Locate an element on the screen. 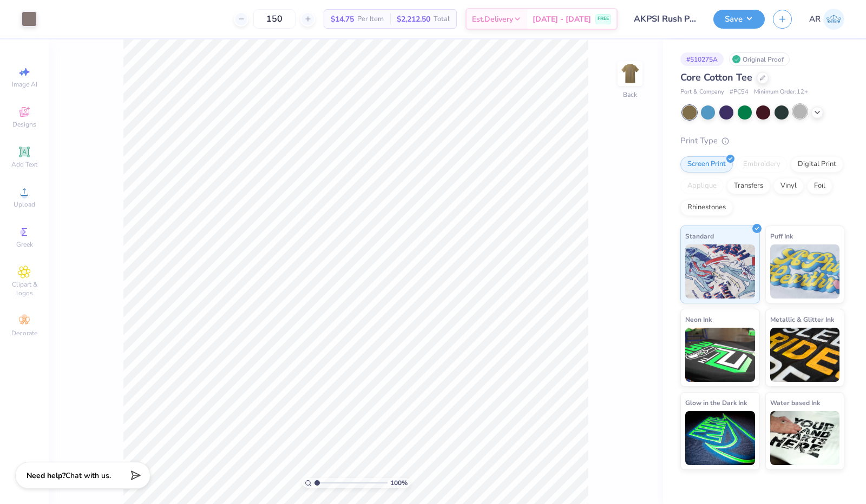 The height and width of the screenshot is (504, 866). div: Rhinestones is located at coordinates (707, 208).